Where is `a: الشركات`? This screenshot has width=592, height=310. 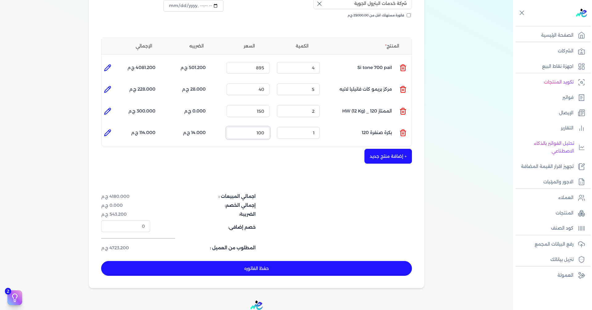
a: الشركات is located at coordinates (551, 51).